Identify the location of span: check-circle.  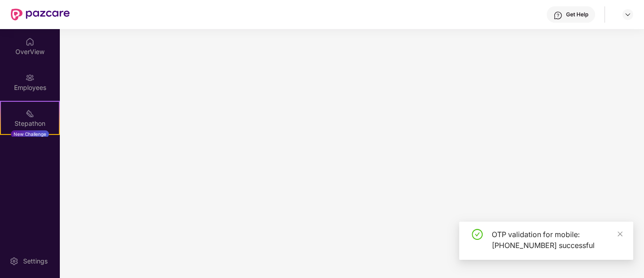
(477, 234).